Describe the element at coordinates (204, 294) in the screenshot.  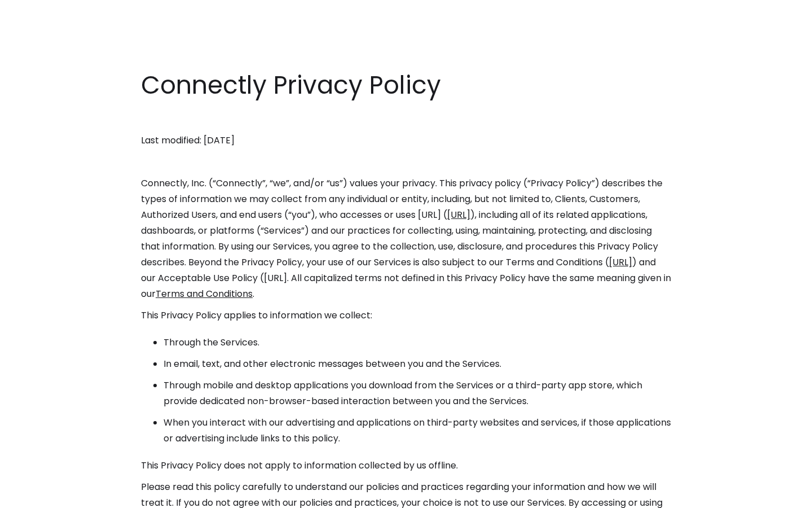
I see `a: Terms and Conditions` at that location.